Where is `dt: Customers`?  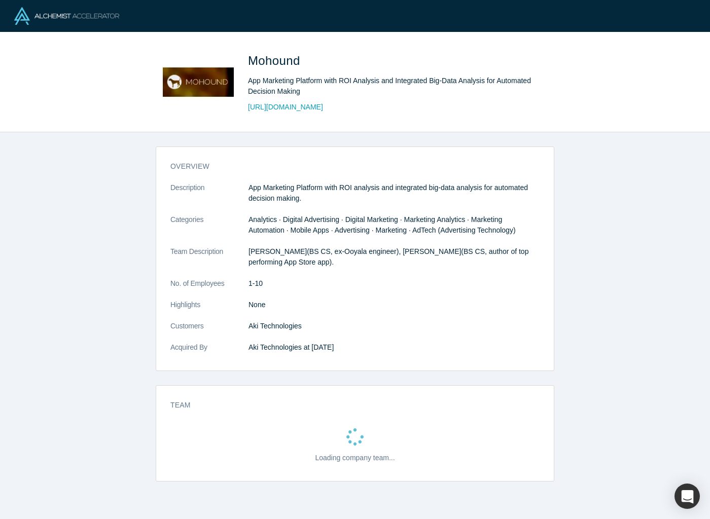 dt: Customers is located at coordinates (209, 332).